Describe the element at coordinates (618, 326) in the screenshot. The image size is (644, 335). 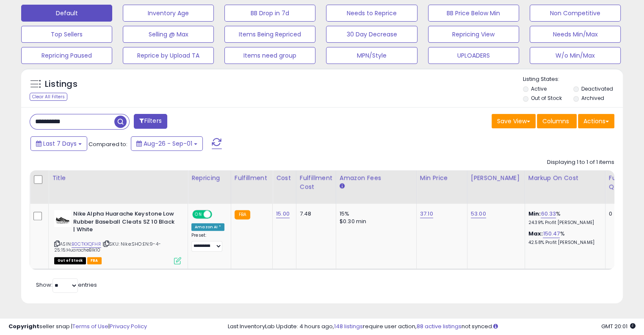
I see `span: 2025-09-9 20:01 GMT` at that location.